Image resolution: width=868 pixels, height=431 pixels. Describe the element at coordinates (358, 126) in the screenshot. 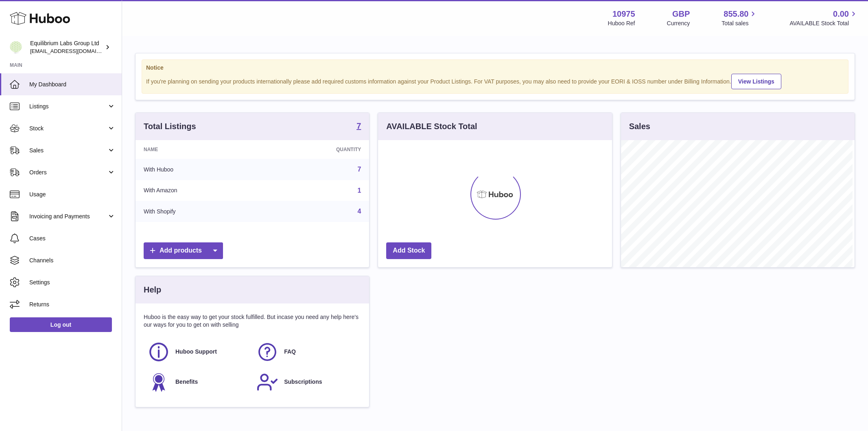

I see `strong: 7` at that location.